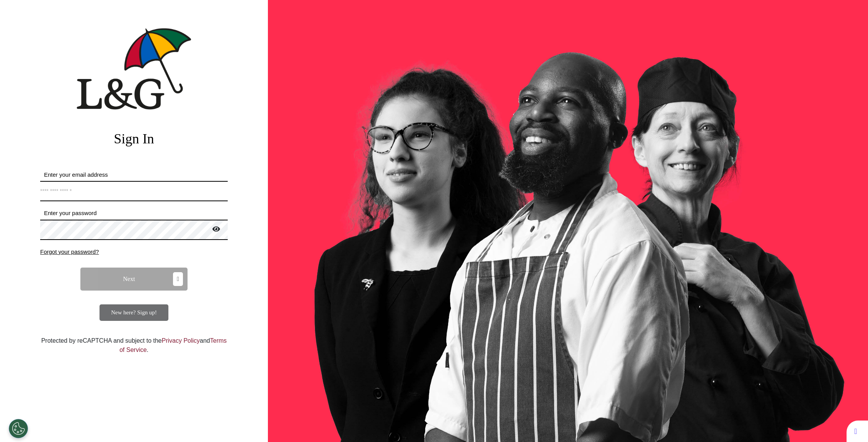  I want to click on label: Enter your email address, so click(134, 175).